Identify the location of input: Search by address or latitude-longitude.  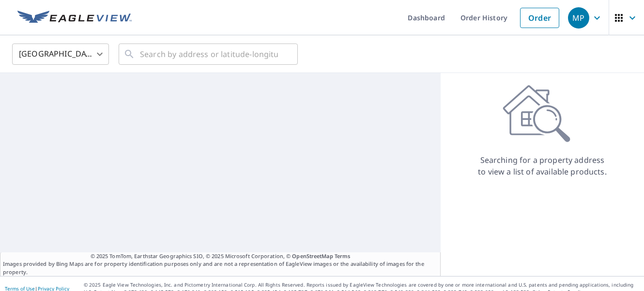
(208, 54).